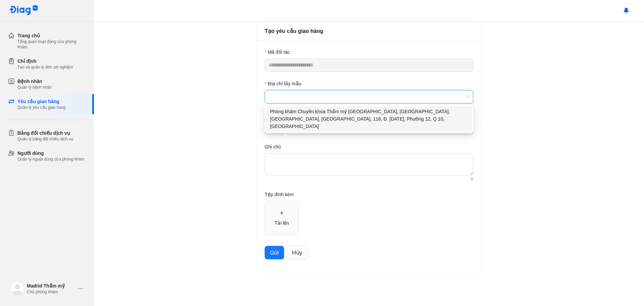  What do you see at coordinates (45, 133) in the screenshot?
I see `div: Bảng đối chiếu dịch vụ` at bounding box center [45, 133].